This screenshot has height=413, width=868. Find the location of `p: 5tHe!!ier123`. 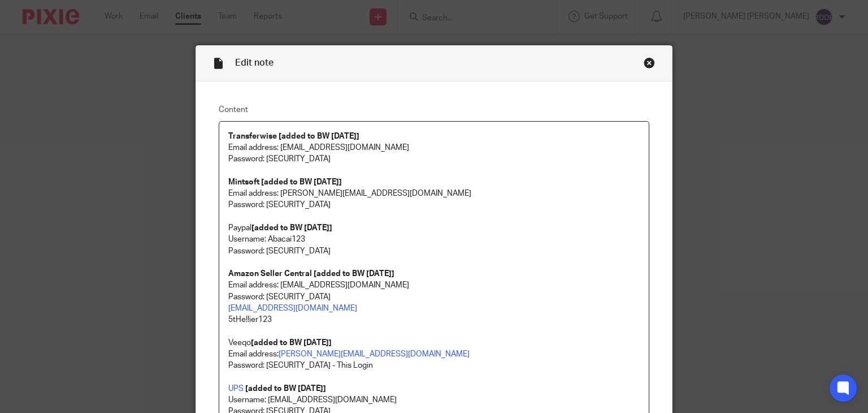

p: 5tHe!!ier123 is located at coordinates (434, 320).